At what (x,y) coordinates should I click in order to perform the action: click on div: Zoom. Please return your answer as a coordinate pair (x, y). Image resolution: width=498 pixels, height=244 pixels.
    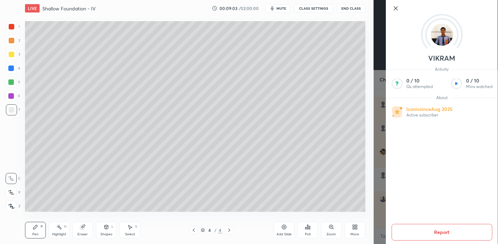
    Looking at the image, I should click on (331, 235).